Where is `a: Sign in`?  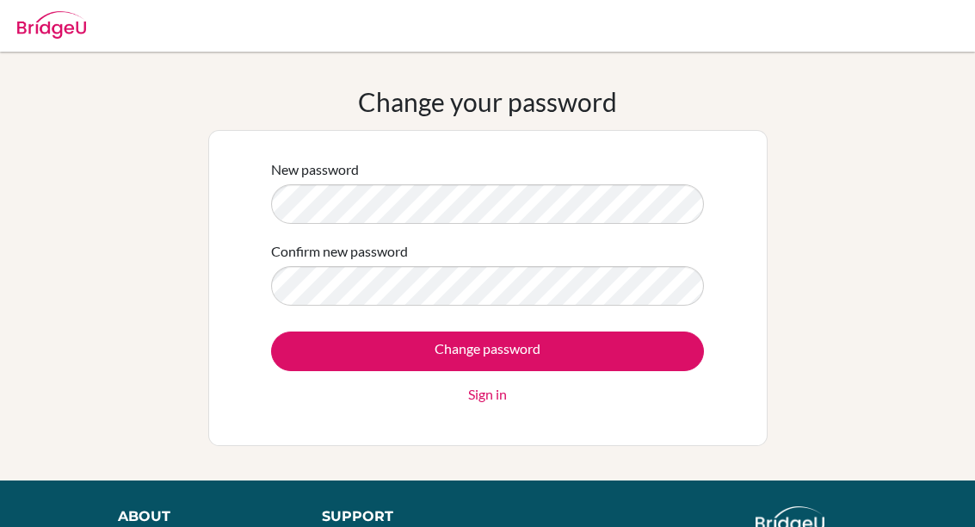
a: Sign in is located at coordinates (487, 394).